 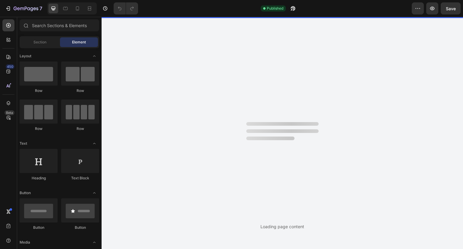 What do you see at coordinates (39, 178) in the screenshot?
I see `div: Heading` at bounding box center [39, 178].